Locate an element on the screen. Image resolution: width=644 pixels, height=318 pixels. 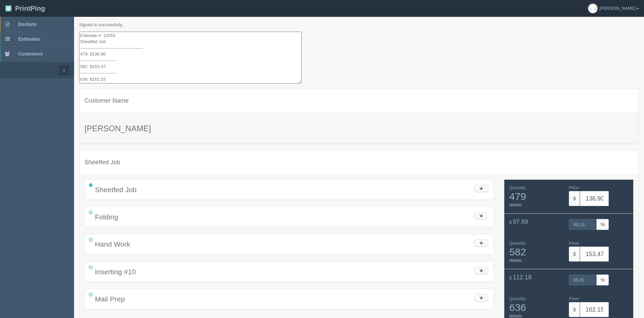
span: 479 is located at coordinates (536, 196).